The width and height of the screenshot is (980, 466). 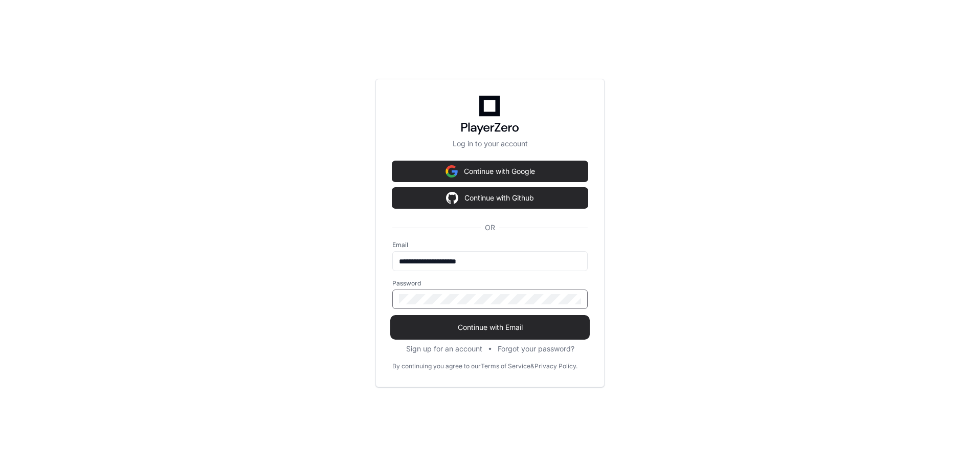 I want to click on button: Continue with Github, so click(x=490, y=198).